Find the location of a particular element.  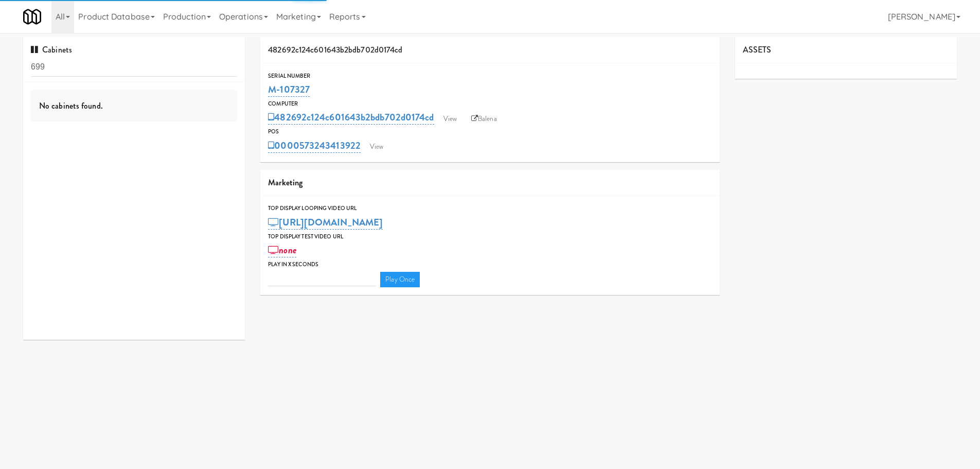

span: ASSETS is located at coordinates (757, 49).